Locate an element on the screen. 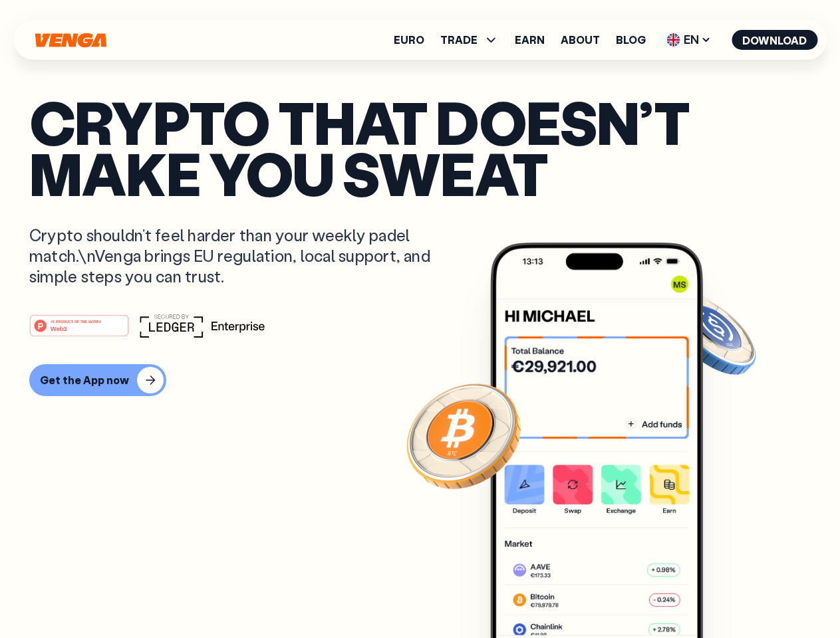 Image resolution: width=840 pixels, height=638 pixels. button: Download is located at coordinates (774, 40).